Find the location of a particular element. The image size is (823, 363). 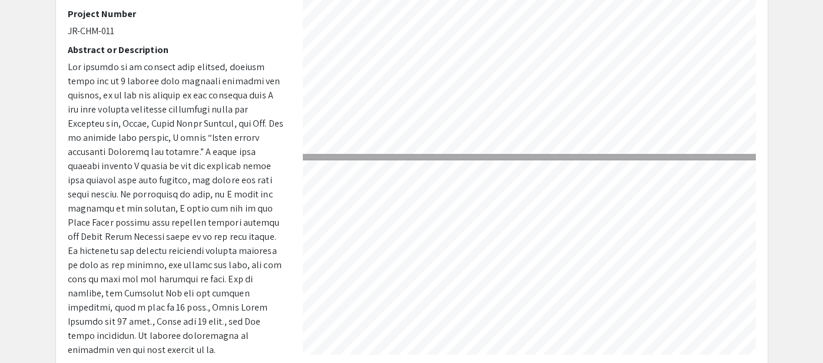

h2: Abstract or Description is located at coordinates (176, 50).